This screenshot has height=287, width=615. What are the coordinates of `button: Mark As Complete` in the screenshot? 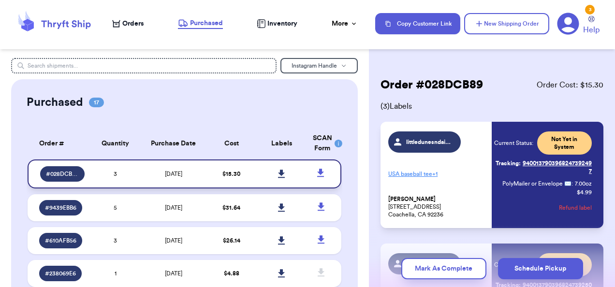 It's located at (444, 269).